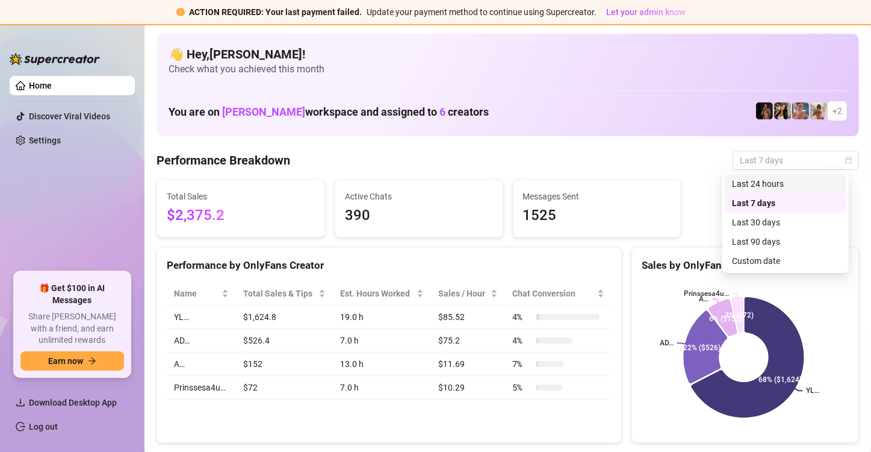  Describe the element at coordinates (522, 364) in the screenshot. I see `span: 7 %` at that location.